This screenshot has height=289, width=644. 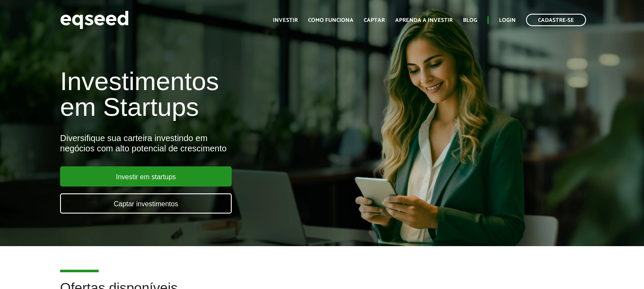 What do you see at coordinates (507, 20) in the screenshot?
I see `a: Login` at bounding box center [507, 20].